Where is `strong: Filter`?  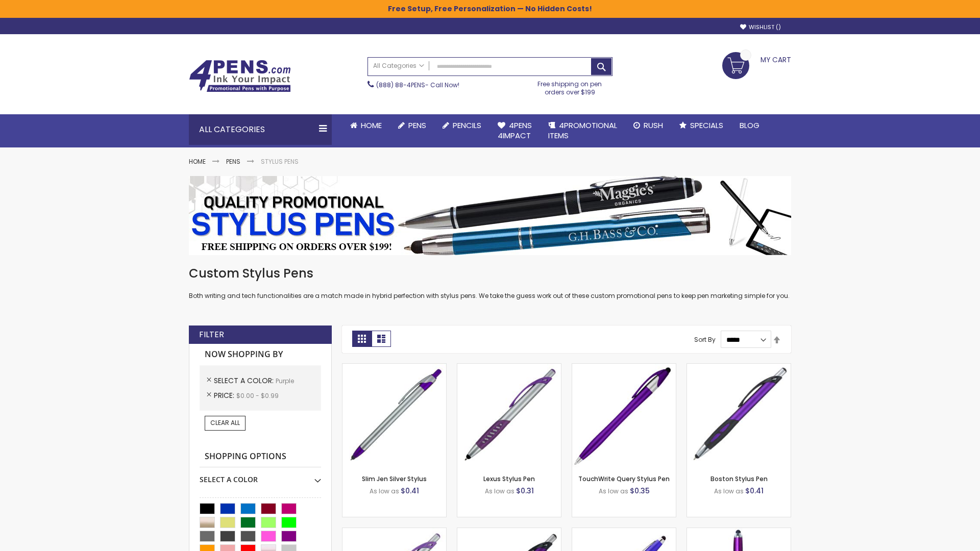
strong: Filter is located at coordinates (211, 335).